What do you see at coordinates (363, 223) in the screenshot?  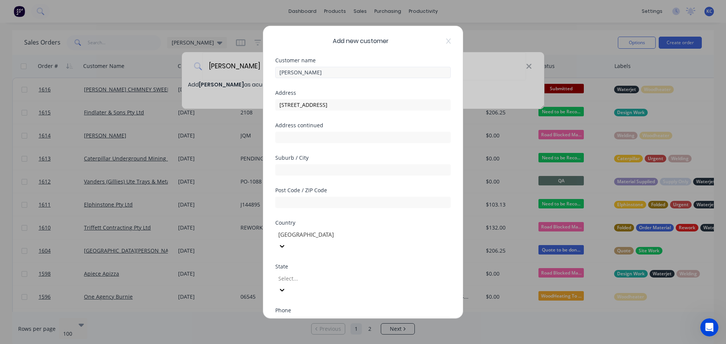 I see `div: Country` at bounding box center [363, 223].